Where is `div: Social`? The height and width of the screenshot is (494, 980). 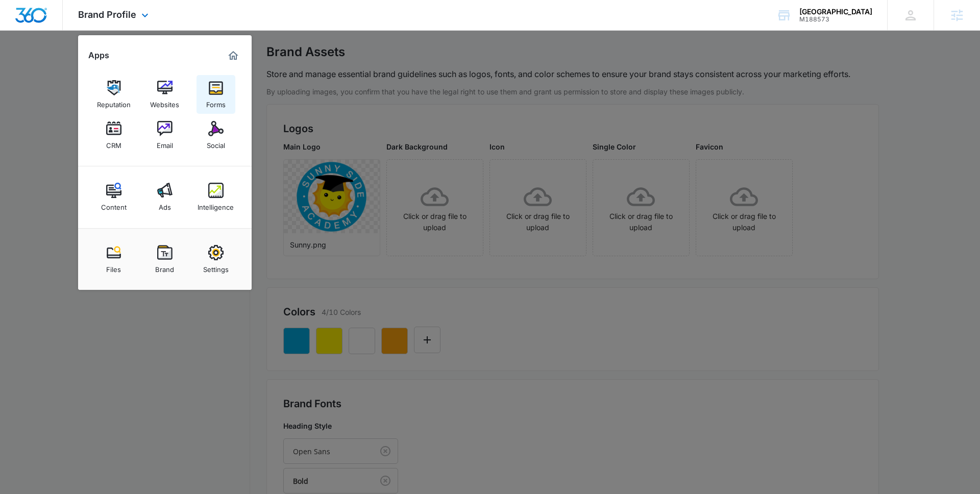 div: Social is located at coordinates (216, 143).